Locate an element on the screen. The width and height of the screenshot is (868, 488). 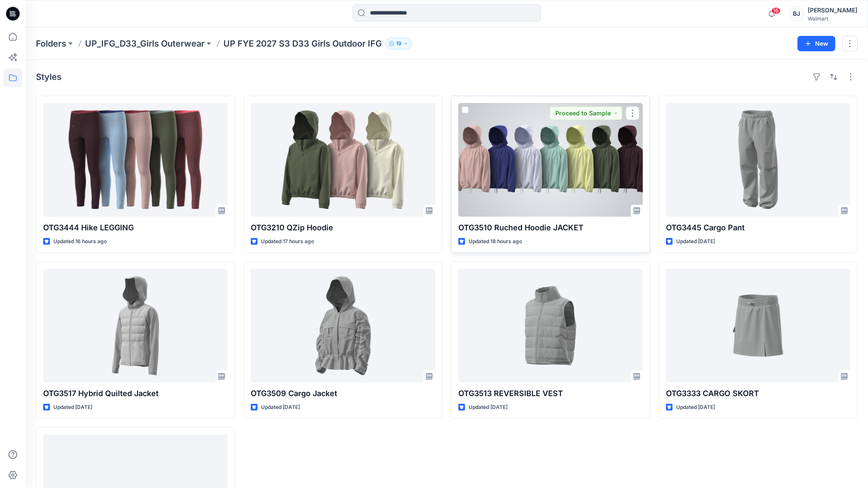
p: OTG3517 Hybrid Quilted Jacket is located at coordinates (136, 393).